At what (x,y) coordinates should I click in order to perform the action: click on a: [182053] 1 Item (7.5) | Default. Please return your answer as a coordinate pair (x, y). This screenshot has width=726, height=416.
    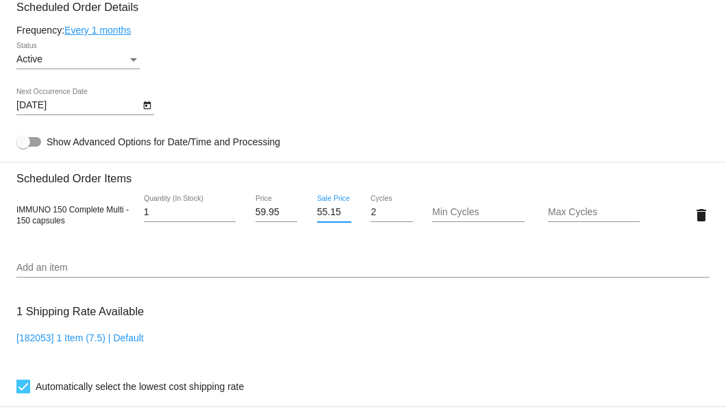
    Looking at the image, I should click on (80, 338).